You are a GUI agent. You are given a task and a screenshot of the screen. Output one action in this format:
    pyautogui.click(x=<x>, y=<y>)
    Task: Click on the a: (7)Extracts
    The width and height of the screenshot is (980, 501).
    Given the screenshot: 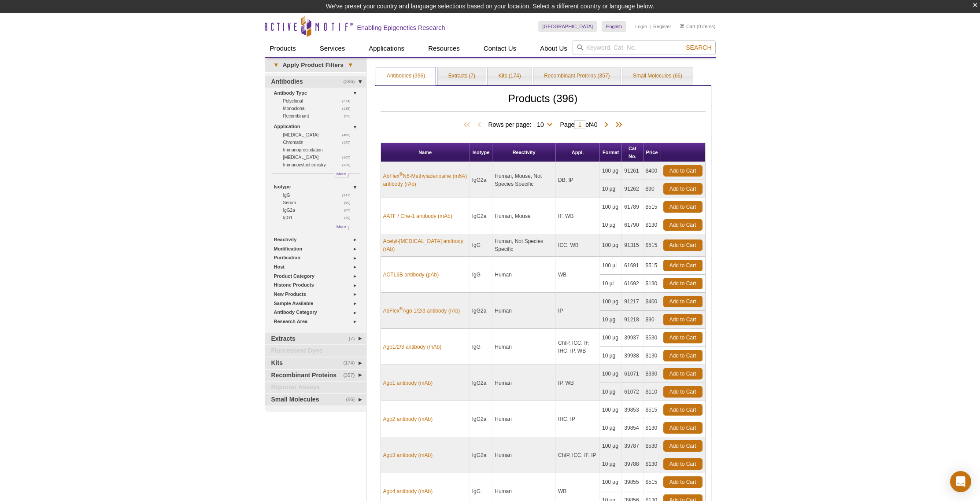 What is the action you would take?
    pyautogui.click(x=315, y=339)
    